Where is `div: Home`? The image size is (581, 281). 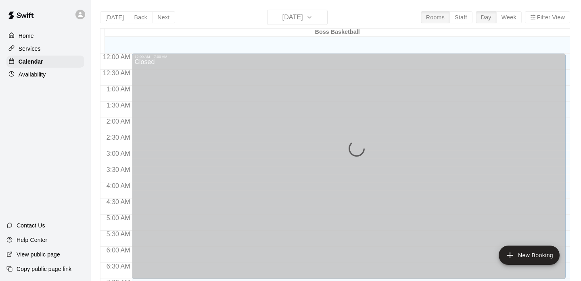
div: Home is located at coordinates (45, 36).